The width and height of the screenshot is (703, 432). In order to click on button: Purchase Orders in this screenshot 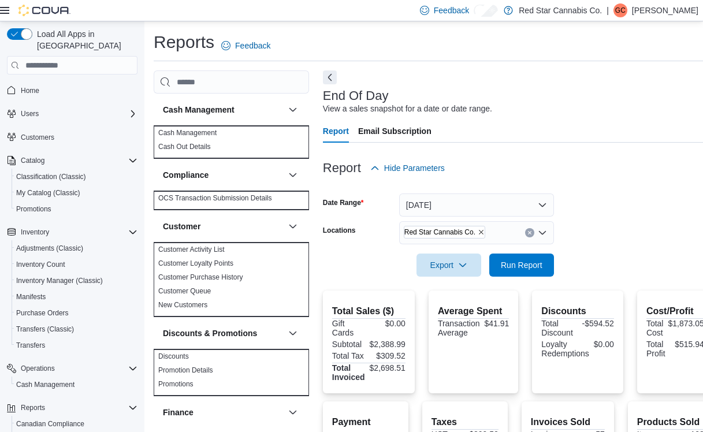, I will do `click(77, 313)`.